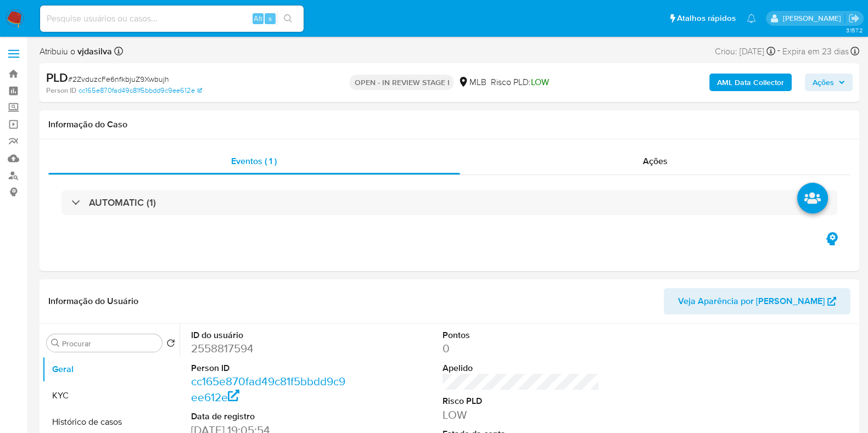 Image resolution: width=868 pixels, height=433 pixels. Describe the element at coordinates (829, 82) in the screenshot. I see `button: Ações` at that location.